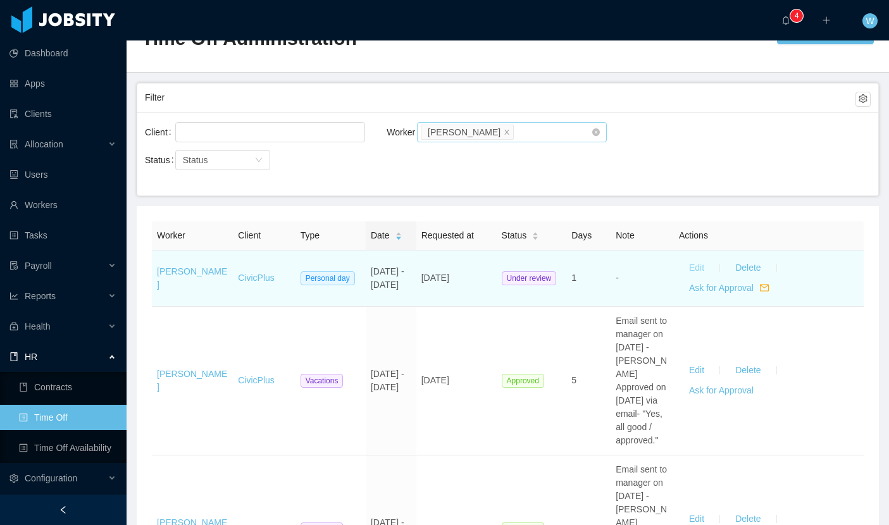 The height and width of the screenshot is (525, 889). What do you see at coordinates (693, 235) in the screenshot?
I see `span: Actions` at bounding box center [693, 235].